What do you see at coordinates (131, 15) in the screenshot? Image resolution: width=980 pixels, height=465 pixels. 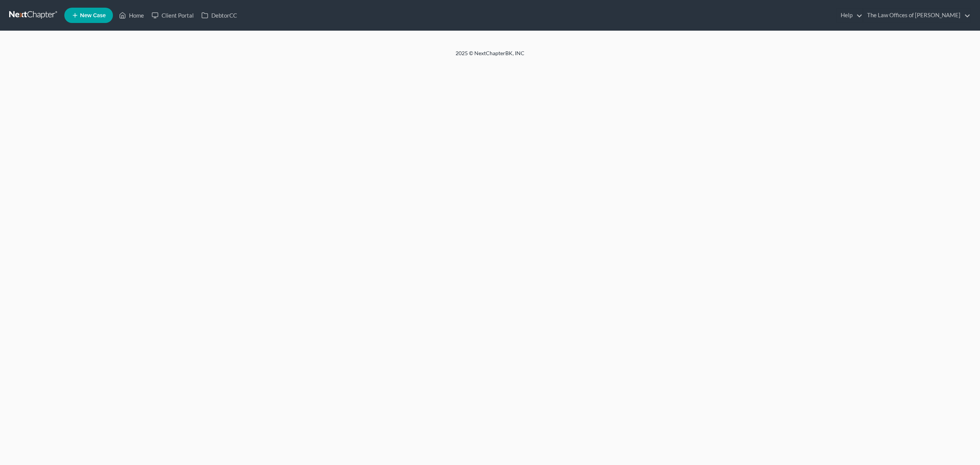 I see `a: Home` at bounding box center [131, 15].